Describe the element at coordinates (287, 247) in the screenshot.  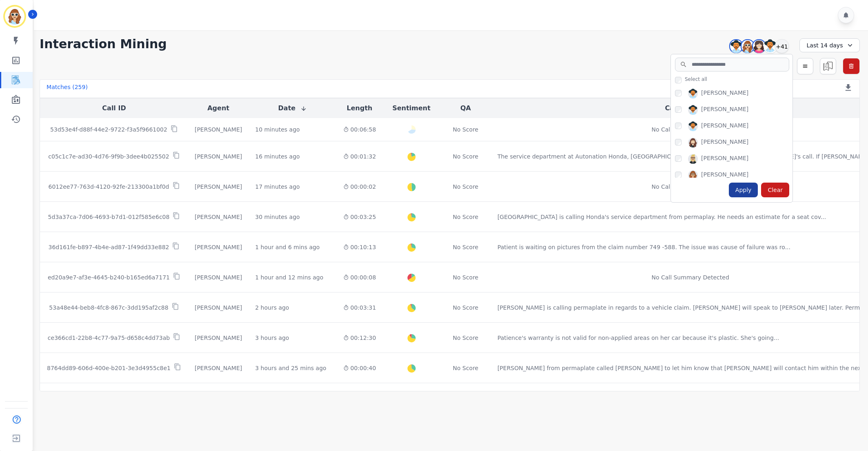
I see `div: 1 hour and 6 mins ago` at that location.